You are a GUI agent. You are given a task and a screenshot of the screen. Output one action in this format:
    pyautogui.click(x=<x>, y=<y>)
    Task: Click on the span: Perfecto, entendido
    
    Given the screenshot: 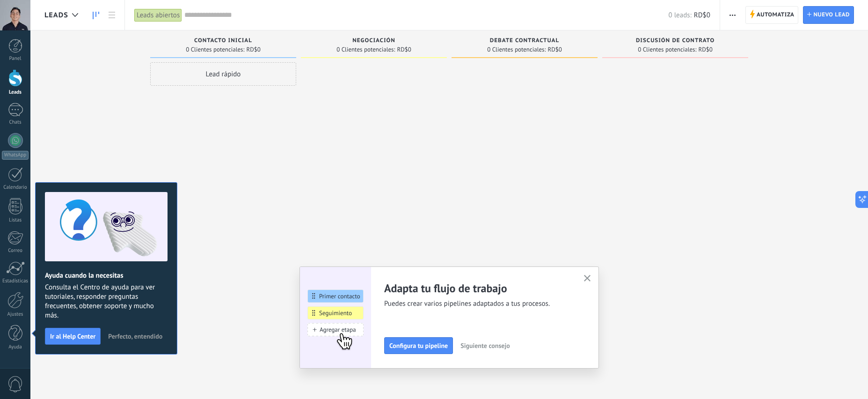 What is the action you would take?
    pyautogui.click(x=135, y=336)
    